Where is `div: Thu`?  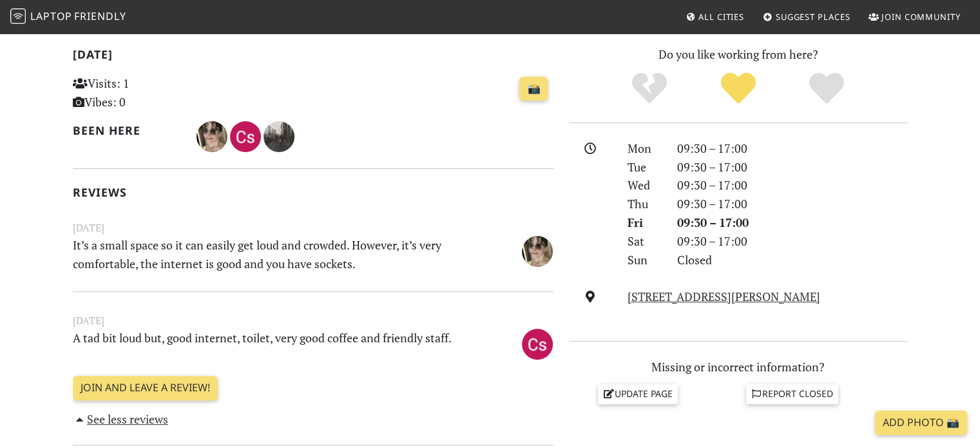 div: Thu is located at coordinates (645, 204).